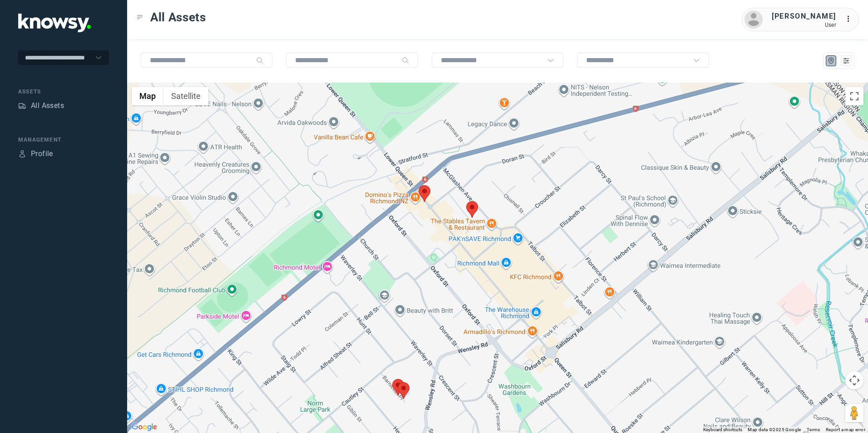 Image resolution: width=868 pixels, height=433 pixels. What do you see at coordinates (148, 96) in the screenshot?
I see `button: Show street map` at bounding box center [148, 96].